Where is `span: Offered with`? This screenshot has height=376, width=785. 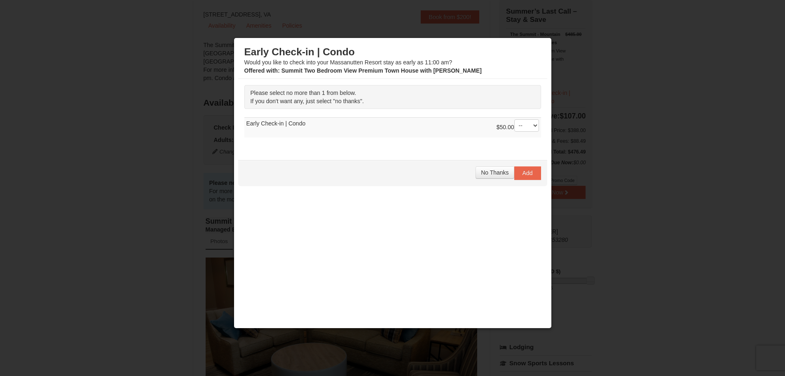 span: Offered with is located at coordinates (261, 70).